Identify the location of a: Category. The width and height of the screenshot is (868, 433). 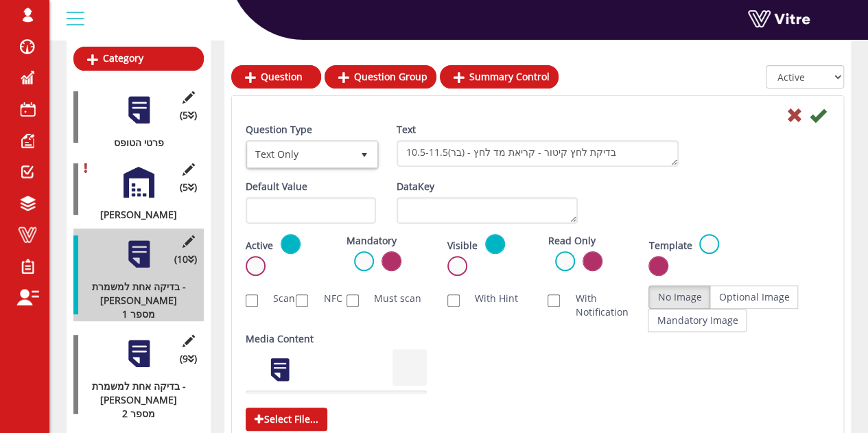
(139, 58).